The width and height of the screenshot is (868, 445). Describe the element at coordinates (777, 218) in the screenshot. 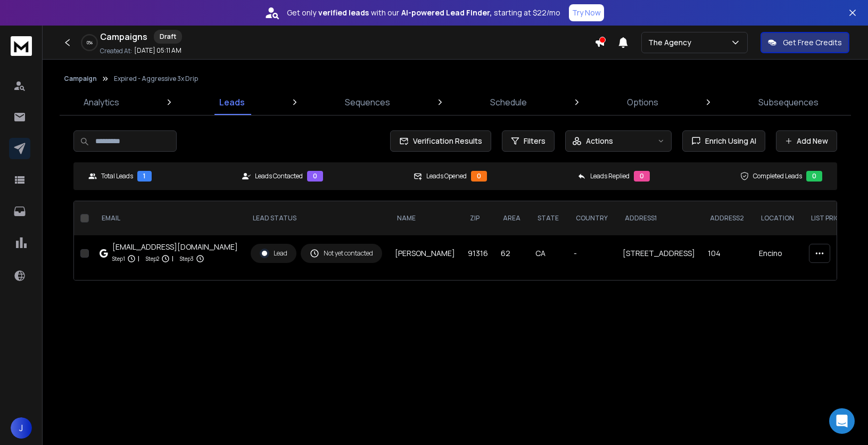

I see `th: location` at that location.